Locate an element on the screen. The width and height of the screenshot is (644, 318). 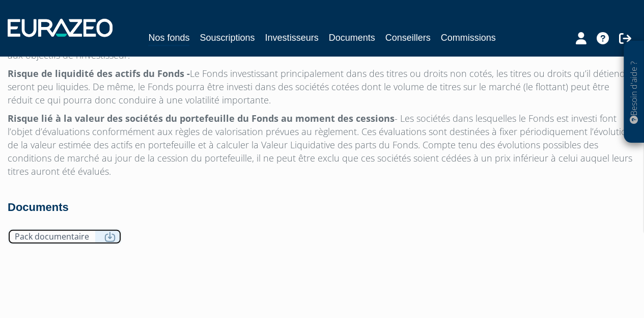
strong: Risque de liquidité des actifs du Fonds - is located at coordinates (98, 73).